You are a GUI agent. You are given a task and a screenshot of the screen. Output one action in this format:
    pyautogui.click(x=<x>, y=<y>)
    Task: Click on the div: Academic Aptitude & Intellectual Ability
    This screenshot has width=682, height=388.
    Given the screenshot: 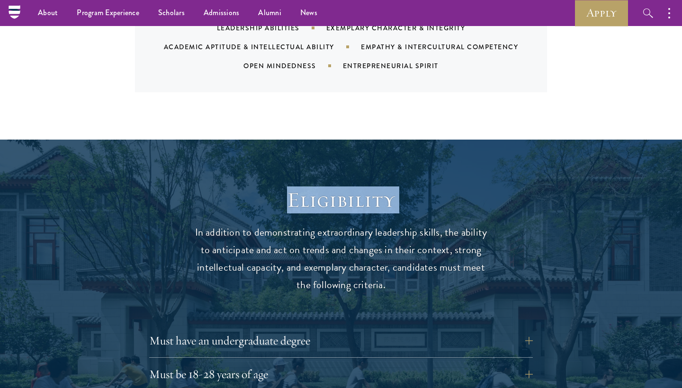 What is the action you would take?
    pyautogui.click(x=262, y=47)
    